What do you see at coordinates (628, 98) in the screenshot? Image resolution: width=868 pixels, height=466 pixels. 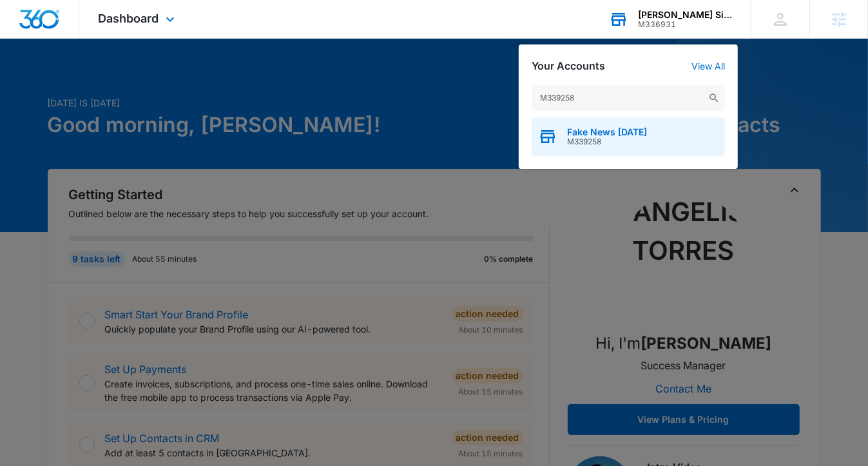 I see `input: Search Accounts` at bounding box center [628, 98].